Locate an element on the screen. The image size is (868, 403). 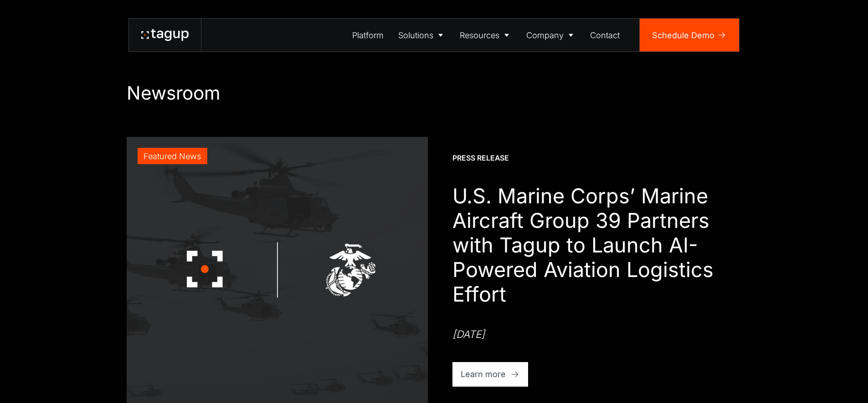
a: Schedule Demo is located at coordinates (689, 35).